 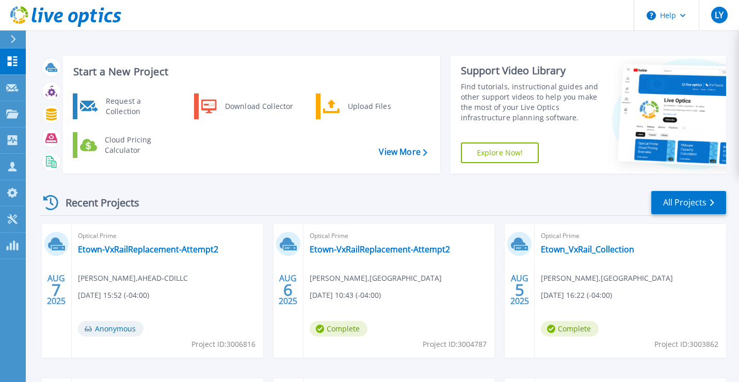 I want to click on a: View More, so click(x=403, y=152).